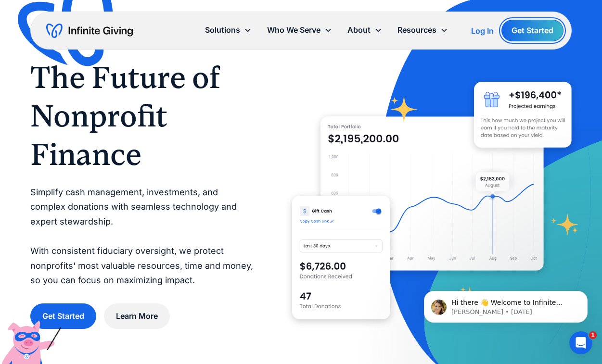 This screenshot has width=602, height=364. What do you see at coordinates (142, 236) in the screenshot?
I see `p: Simplify cash management, investments, and complex donations with seamless technology and expert ...` at bounding box center [142, 236].